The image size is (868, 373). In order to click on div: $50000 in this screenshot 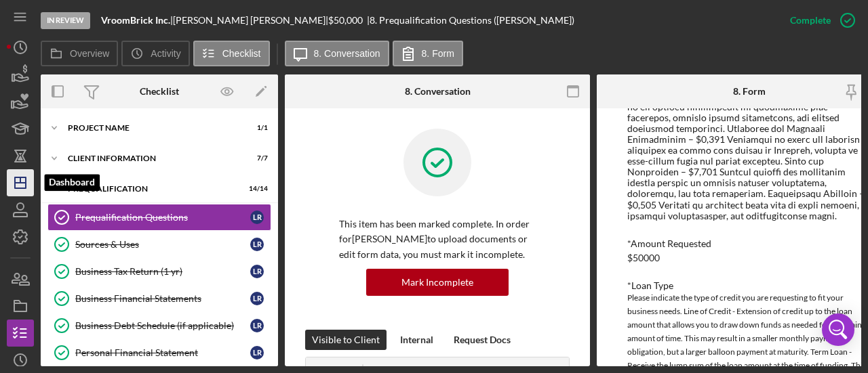, I will do `click(643, 258)`.